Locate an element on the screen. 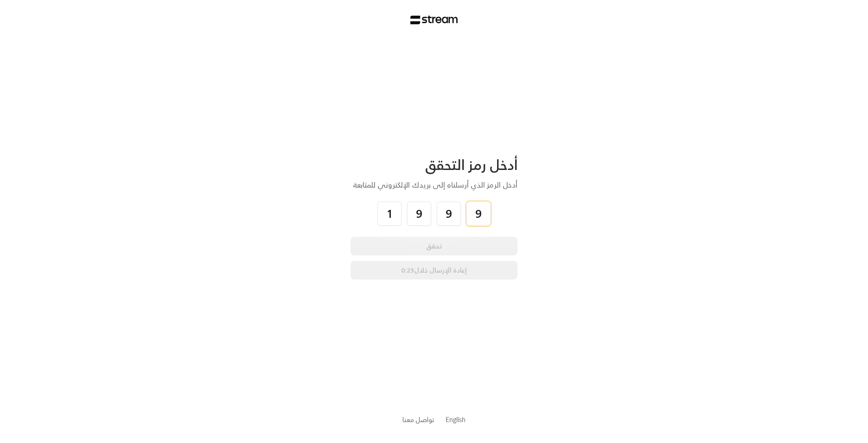 Image resolution: width=868 pixels, height=443 pixels. div: أدخل الرمز الذي أرسلناه إلى بريدك الإلكتروني للمتابعة is located at coordinates (434, 184).